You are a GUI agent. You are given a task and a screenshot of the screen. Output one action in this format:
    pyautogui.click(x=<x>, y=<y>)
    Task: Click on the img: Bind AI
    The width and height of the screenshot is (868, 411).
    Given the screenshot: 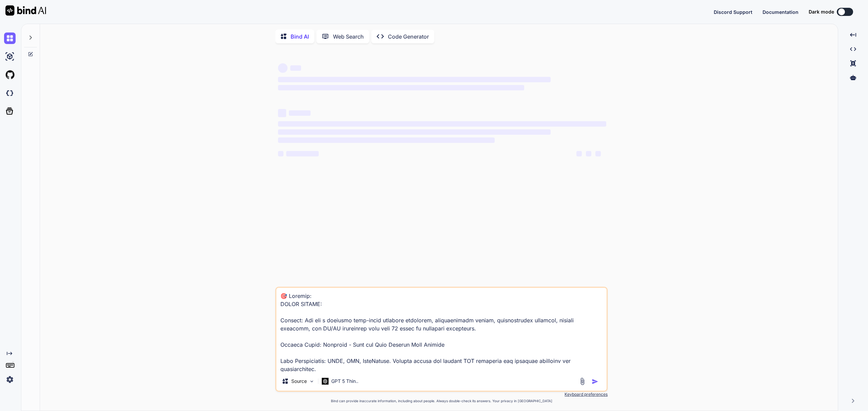 What is the action you would take?
    pyautogui.click(x=26, y=10)
    